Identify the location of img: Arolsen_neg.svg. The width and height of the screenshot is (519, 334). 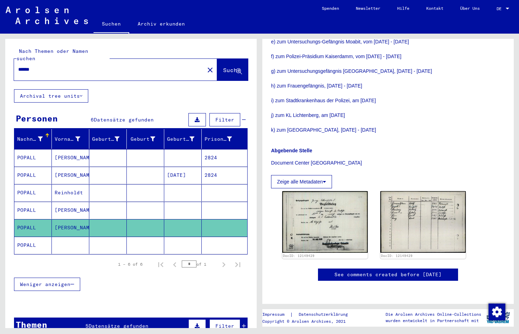
(47, 15).